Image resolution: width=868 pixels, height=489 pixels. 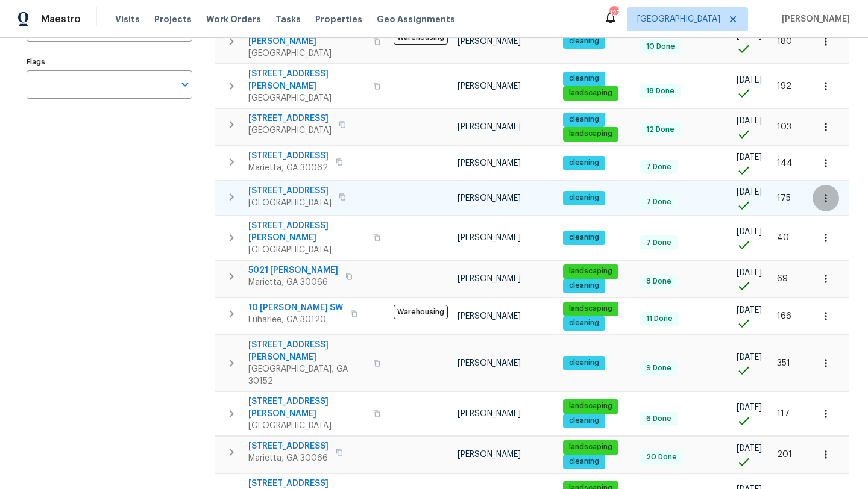 I want to click on span: Euharlee, GA 30120, so click(x=296, y=320).